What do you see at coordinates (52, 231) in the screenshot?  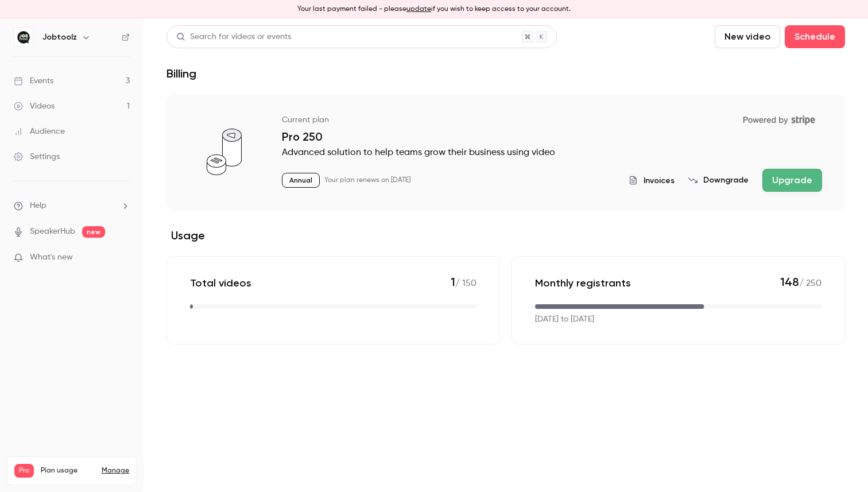 I see `a: SpeakerHub` at bounding box center [52, 231].